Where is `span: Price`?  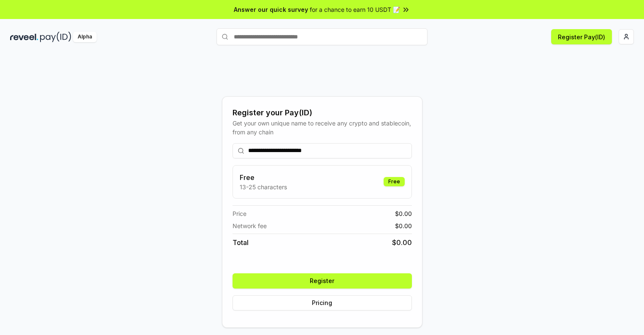
span: Price is located at coordinates (240, 213).